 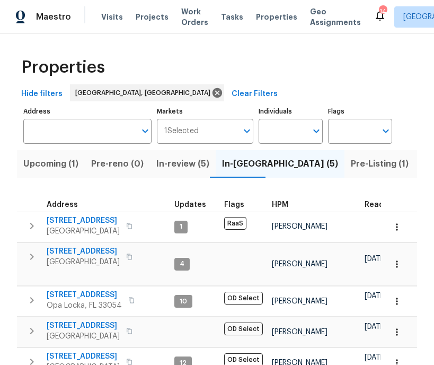 I want to click on span: Visits, so click(x=112, y=17).